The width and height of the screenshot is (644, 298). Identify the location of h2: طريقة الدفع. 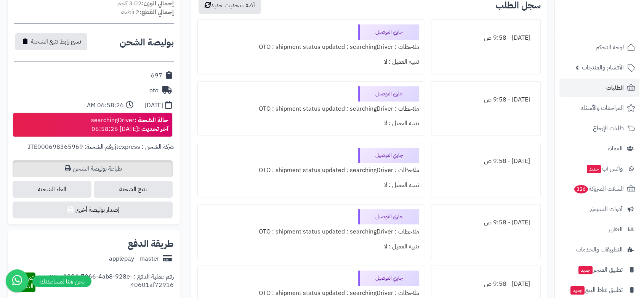
(151, 244).